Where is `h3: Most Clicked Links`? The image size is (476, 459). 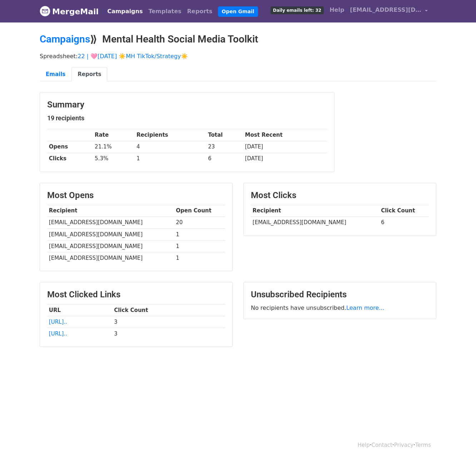 h3: Most Clicked Links is located at coordinates (136, 295).